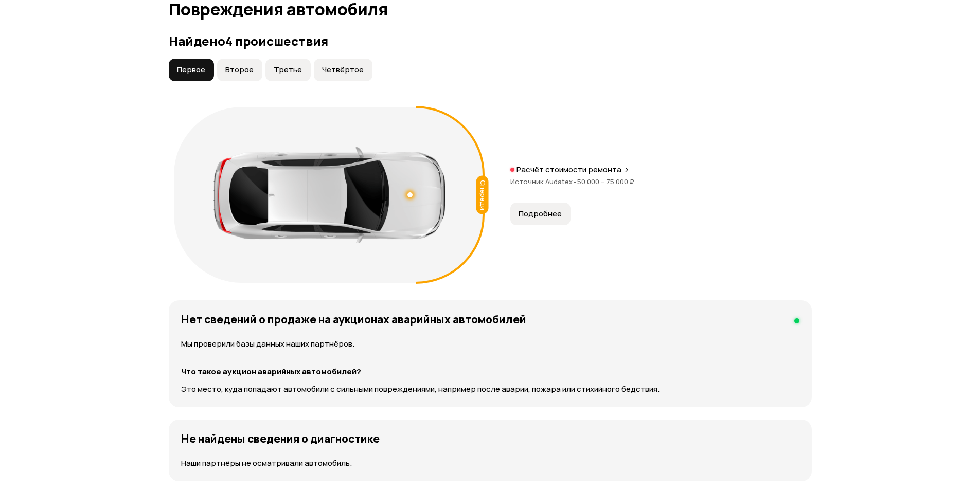 The width and height of the screenshot is (980, 490). What do you see at coordinates (490, 463) in the screenshot?
I see `p: Наши партнёры не осматривали автомобиль.` at bounding box center [490, 463].